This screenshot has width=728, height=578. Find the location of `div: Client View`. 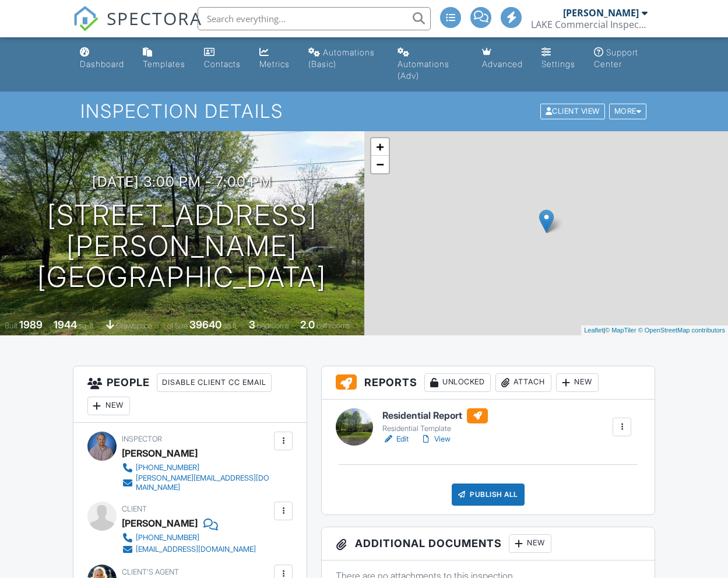

div: Client View is located at coordinates (573, 111).